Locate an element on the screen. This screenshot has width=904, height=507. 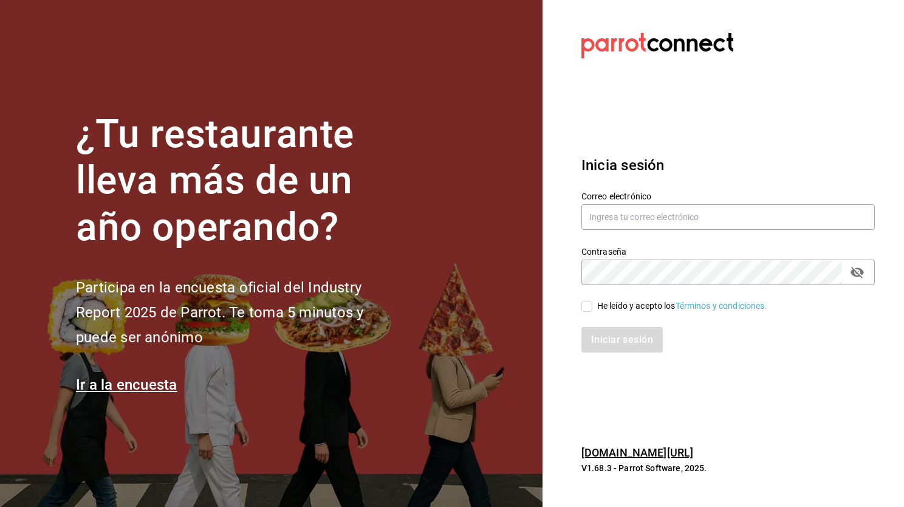
p: V1.68.3 - Parrot Software, 2025. is located at coordinates (728, 468).